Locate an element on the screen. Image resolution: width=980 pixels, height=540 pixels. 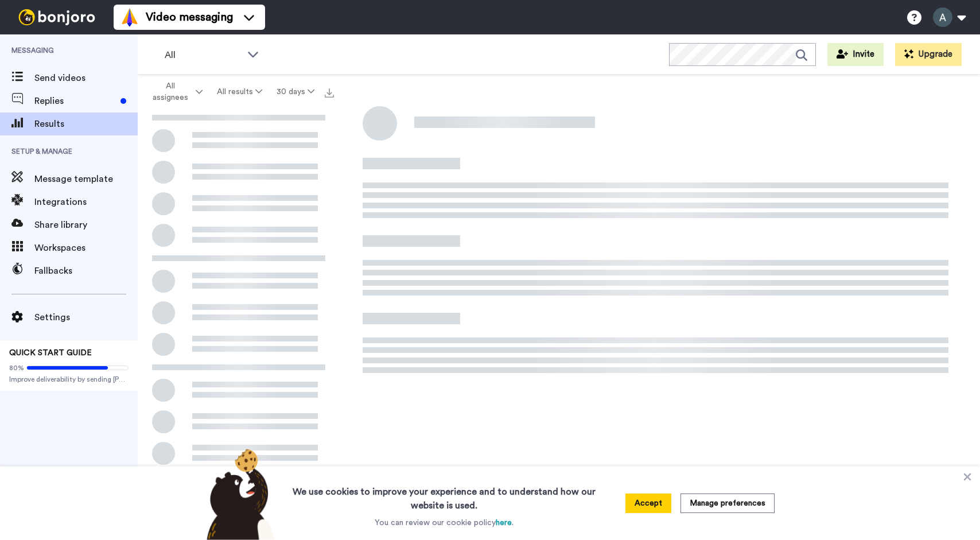
button: 30 days is located at coordinates (295, 92).